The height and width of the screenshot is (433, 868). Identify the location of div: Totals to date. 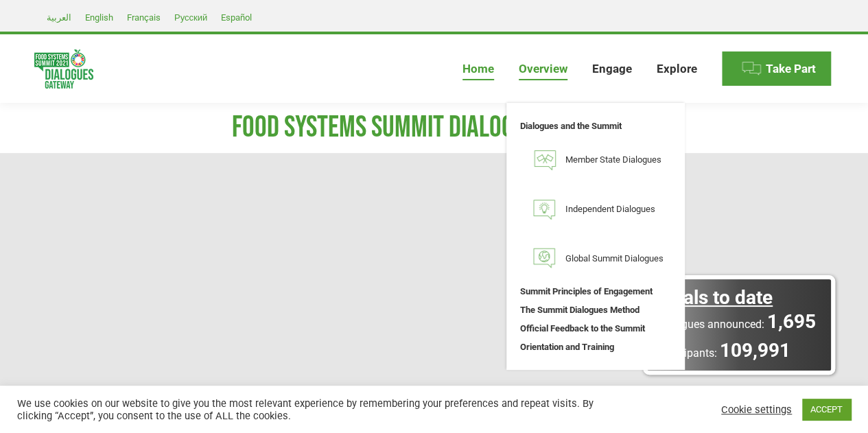
(739, 298).